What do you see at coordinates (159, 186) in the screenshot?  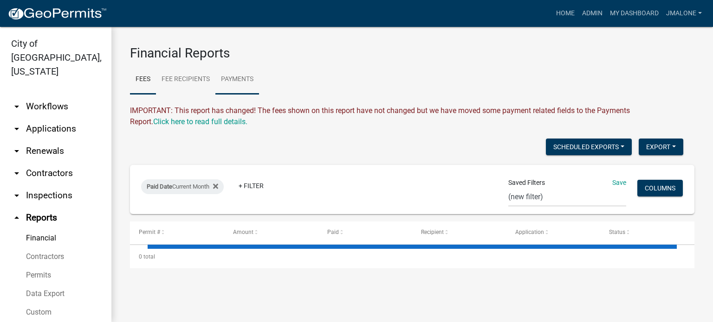 I see `span: Paid Date` at bounding box center [159, 186].